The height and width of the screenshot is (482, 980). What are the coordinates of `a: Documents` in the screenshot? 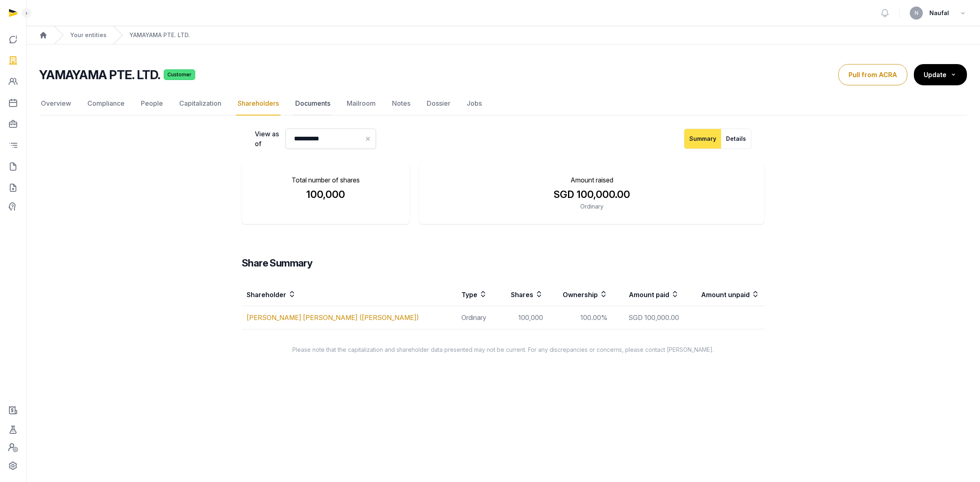 It's located at (313, 104).